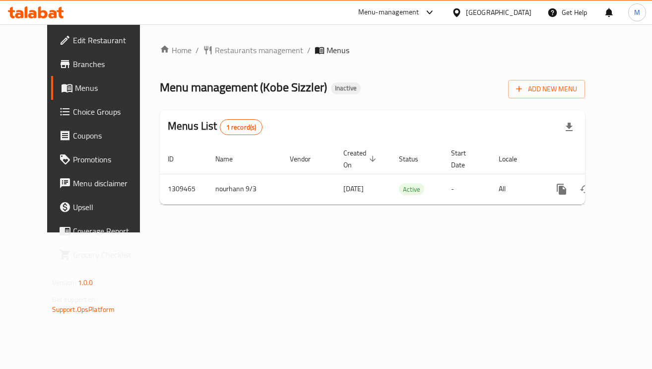 The image size is (652, 369). I want to click on span: Upsell, so click(110, 207).